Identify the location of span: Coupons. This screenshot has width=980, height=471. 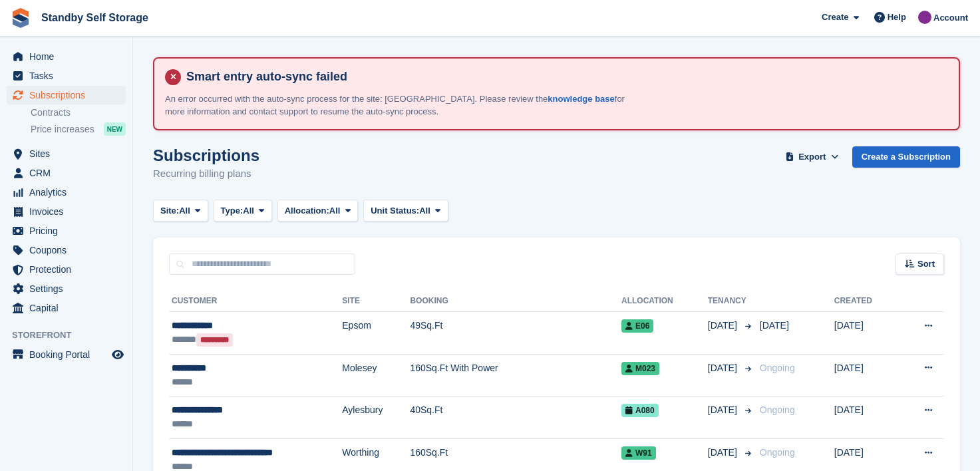
(69, 251).